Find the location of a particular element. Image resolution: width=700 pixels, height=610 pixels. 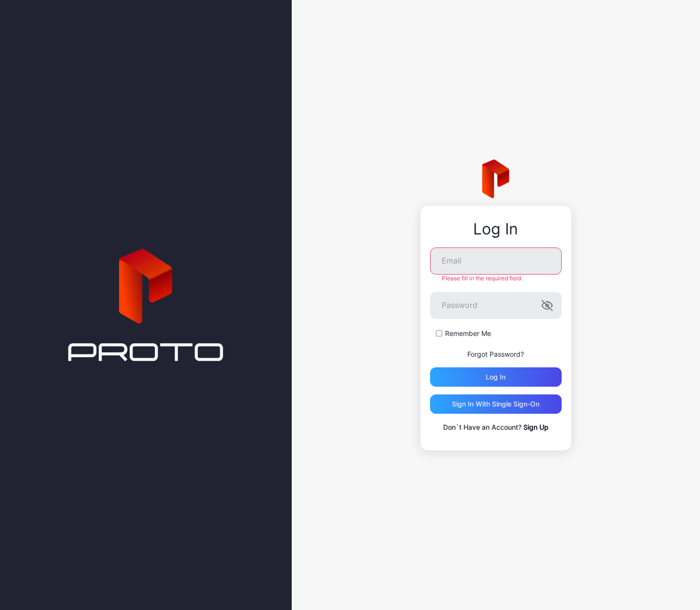

button: Sign in With Single Sign-On is located at coordinates (496, 404).